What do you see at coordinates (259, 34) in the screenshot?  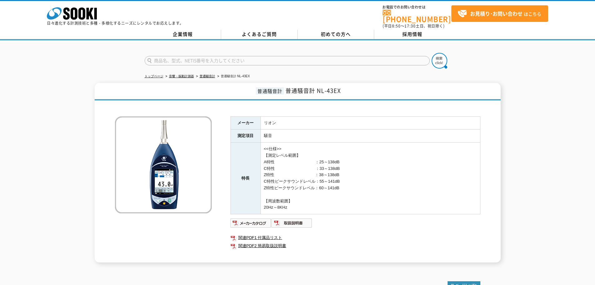 I see `a: よくあるご質問` at bounding box center [259, 34].